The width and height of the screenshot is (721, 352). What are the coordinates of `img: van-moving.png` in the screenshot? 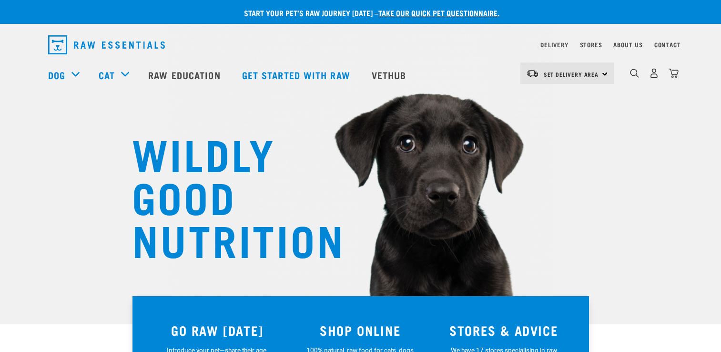 It's located at (533, 73).